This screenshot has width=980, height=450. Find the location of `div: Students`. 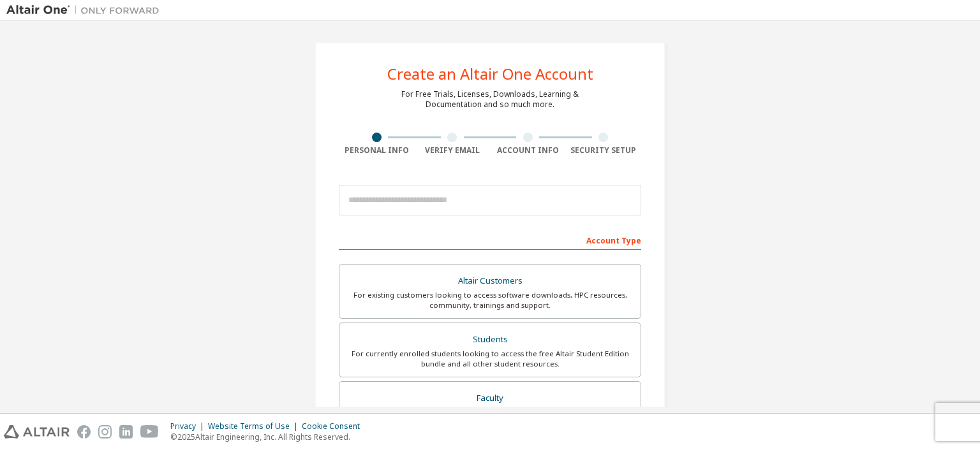

div: Students is located at coordinates (490, 339).